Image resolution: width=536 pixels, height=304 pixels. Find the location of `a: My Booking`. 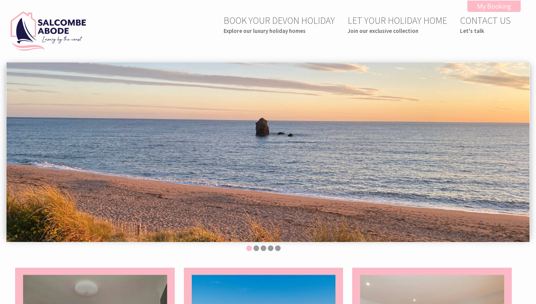

a: My Booking is located at coordinates (494, 6).